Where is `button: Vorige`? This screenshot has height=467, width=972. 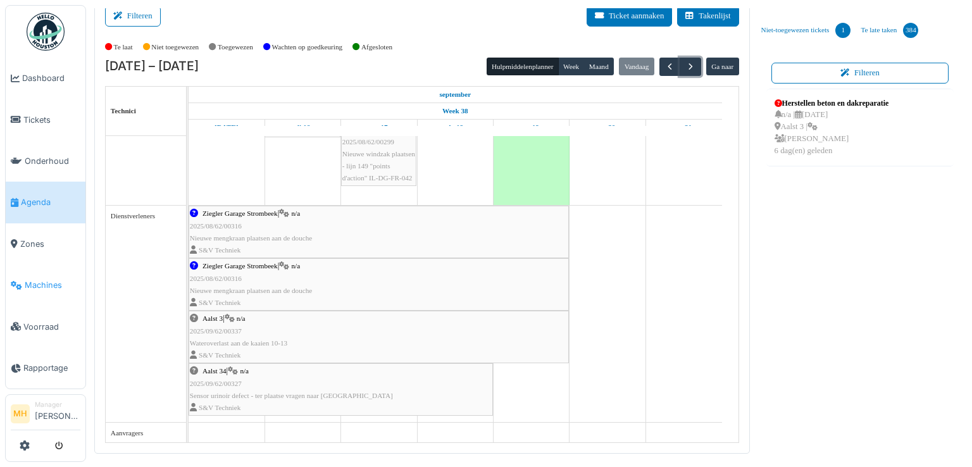 button: Vorige is located at coordinates (670, 66).